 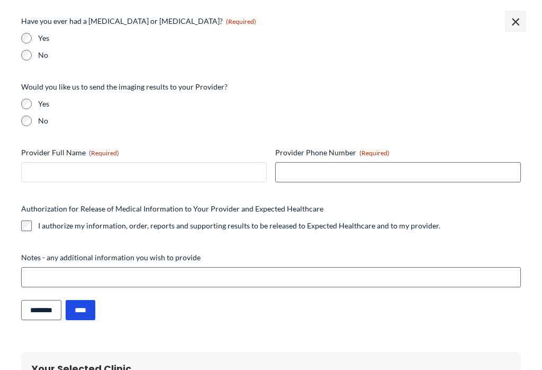 What do you see at coordinates (271, 257) in the screenshot?
I see `label: Notes - any additional information you wish to provide` at bounding box center [271, 257].